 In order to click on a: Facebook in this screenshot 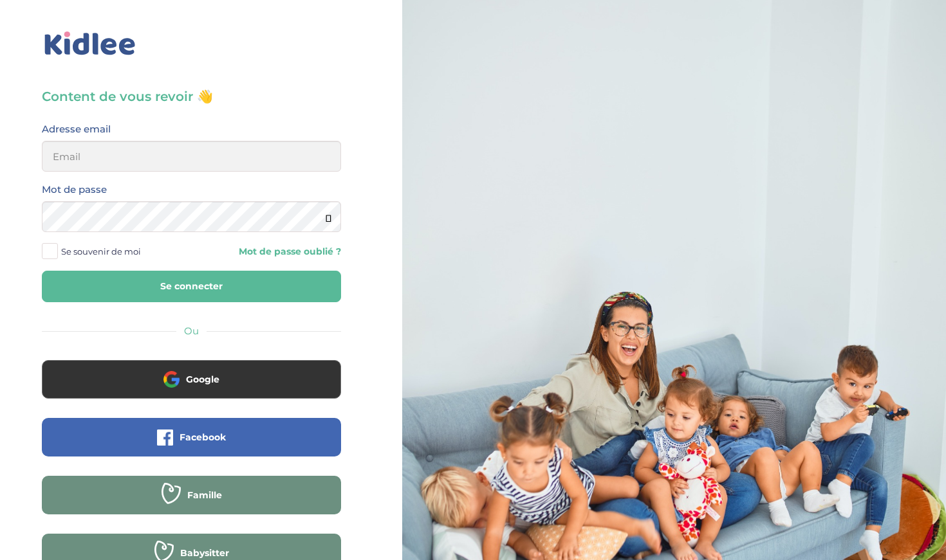, I will do `click(191, 446)`.